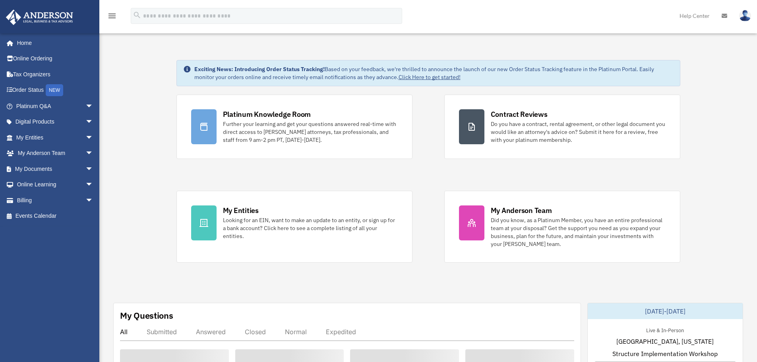 The width and height of the screenshot is (757, 362). I want to click on a: Click Here to get started!, so click(429, 77).